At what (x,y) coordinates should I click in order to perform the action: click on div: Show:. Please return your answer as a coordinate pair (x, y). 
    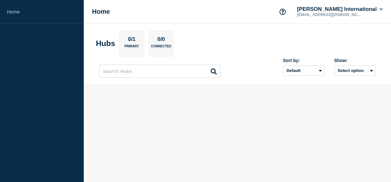
    Looking at the image, I should click on (355, 60).